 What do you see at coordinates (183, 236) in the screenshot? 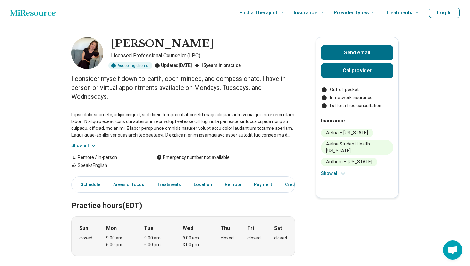
I see `div: When does the program meet?` at bounding box center [183, 236].